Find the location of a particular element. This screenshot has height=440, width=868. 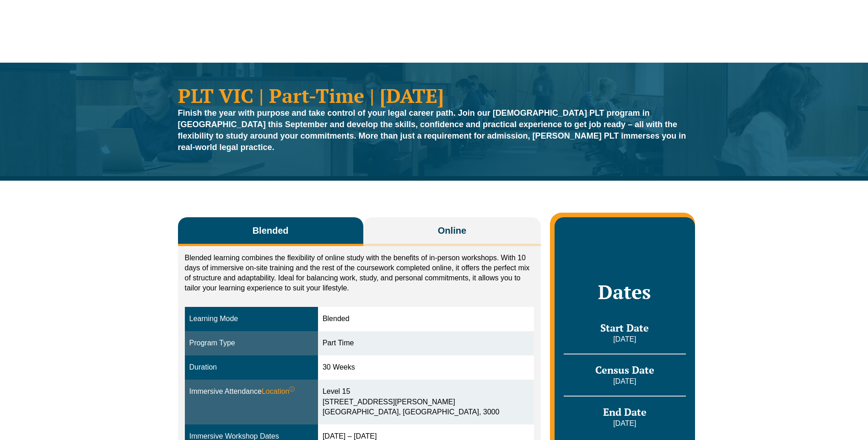

span: Start Date is located at coordinates (625, 328).